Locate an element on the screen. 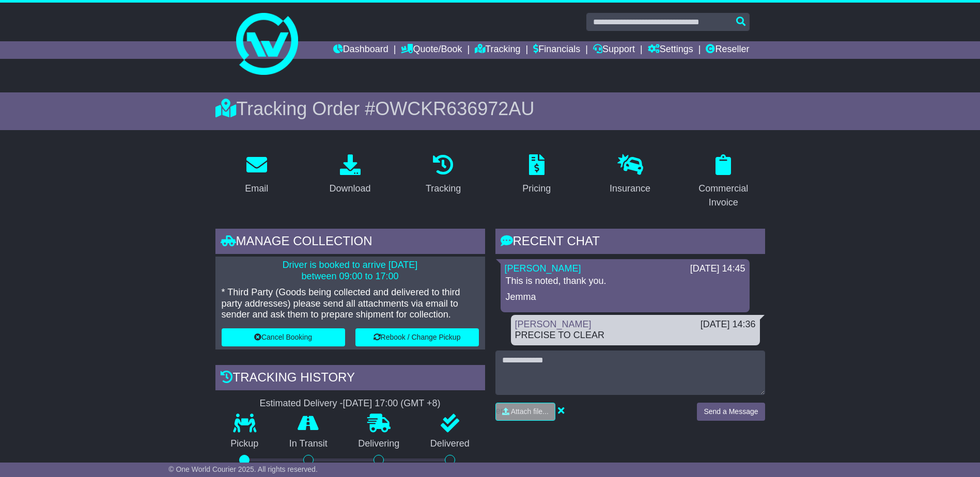  button: Send a Message is located at coordinates (731, 412).